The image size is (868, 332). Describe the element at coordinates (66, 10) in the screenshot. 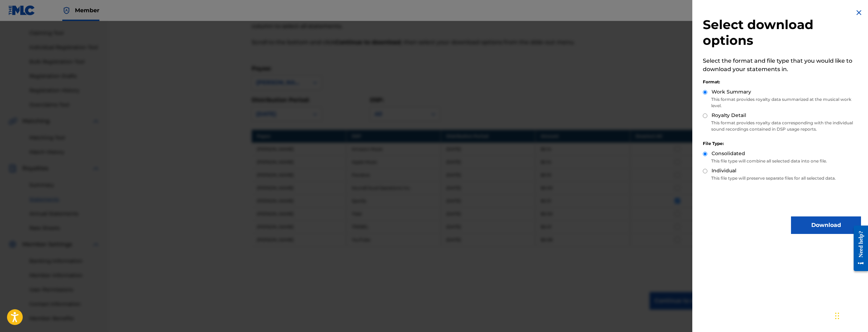

I see `img: Top Rightsholder` at that location.